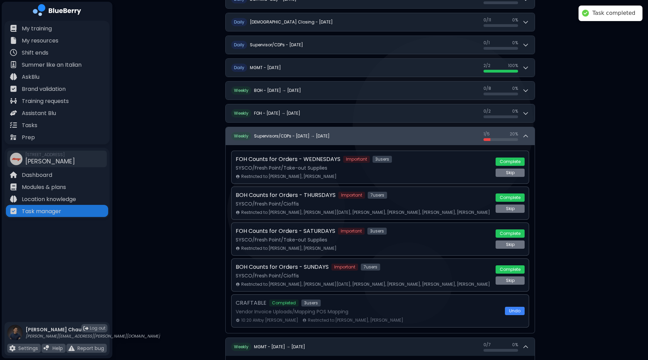 Image resolution: width=648 pixels, height=360 pixels. I want to click on div: Task completed, so click(614, 13).